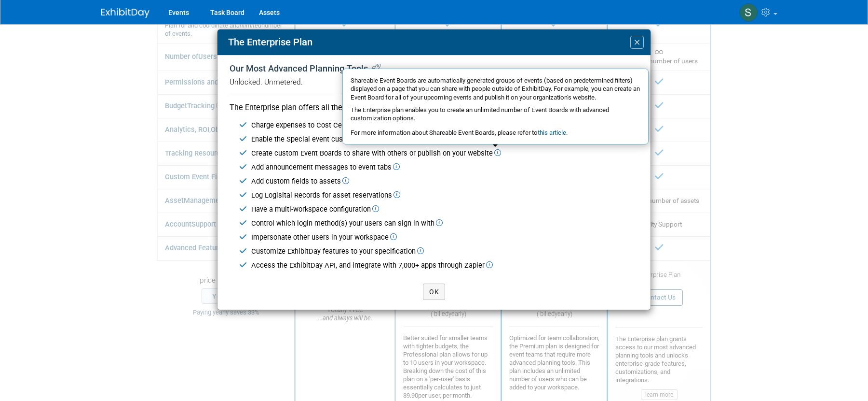  What do you see at coordinates (434, 75) in the screenshot?
I see `div: Our Most Advanced Planning Tools` at bounding box center [434, 75].